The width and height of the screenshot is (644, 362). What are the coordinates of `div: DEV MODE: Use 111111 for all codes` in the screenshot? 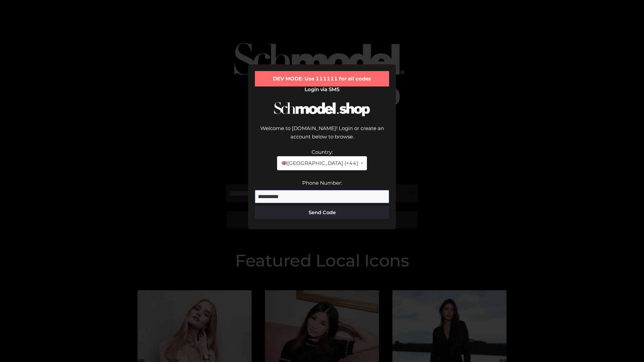 It's located at (322, 79).